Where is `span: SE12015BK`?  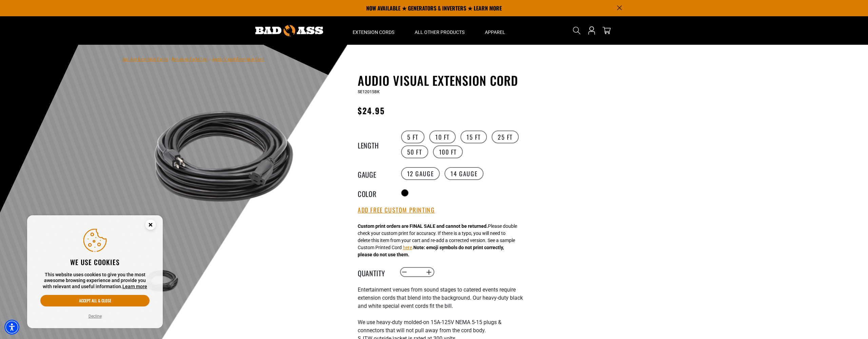
span: SE12015BK is located at coordinates (368, 92).